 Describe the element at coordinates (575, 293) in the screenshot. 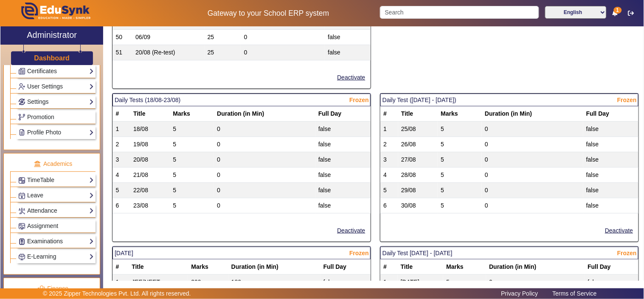

I see `a: Terms of Service` at that location.